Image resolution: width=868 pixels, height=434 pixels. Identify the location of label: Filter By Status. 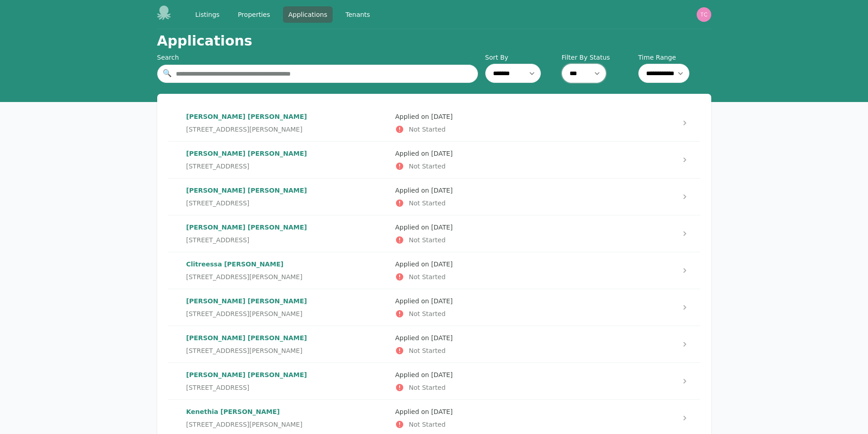
(598, 57).